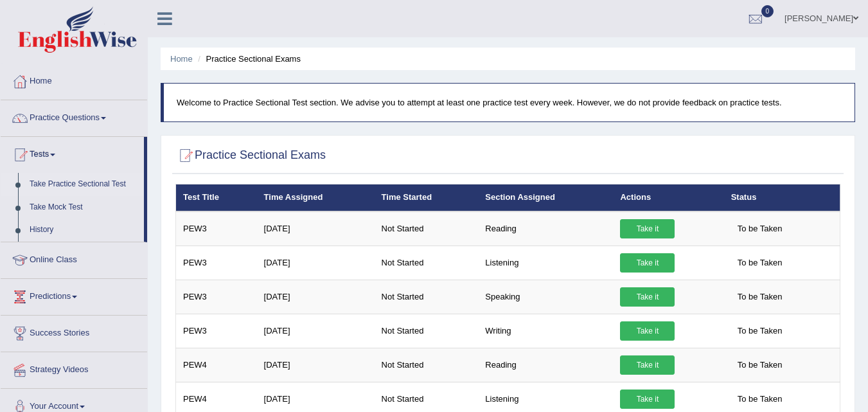  Describe the element at coordinates (72, 153) in the screenshot. I see `a: Tests` at that location.